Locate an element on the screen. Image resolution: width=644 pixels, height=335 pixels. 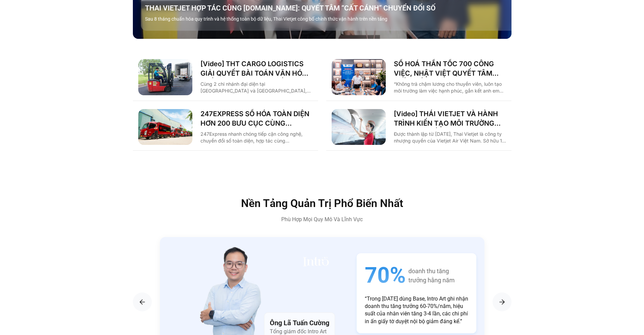
img: 68409c42e2319625e8df516f_Frame%201948754466.avif is located at coordinates (315, 261).